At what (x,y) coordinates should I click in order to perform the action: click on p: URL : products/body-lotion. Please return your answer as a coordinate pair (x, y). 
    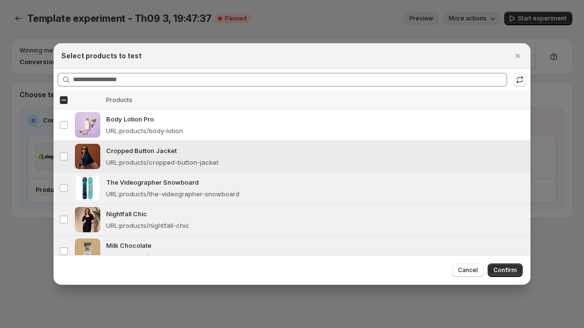
    Looking at the image, I should click on (145, 131).